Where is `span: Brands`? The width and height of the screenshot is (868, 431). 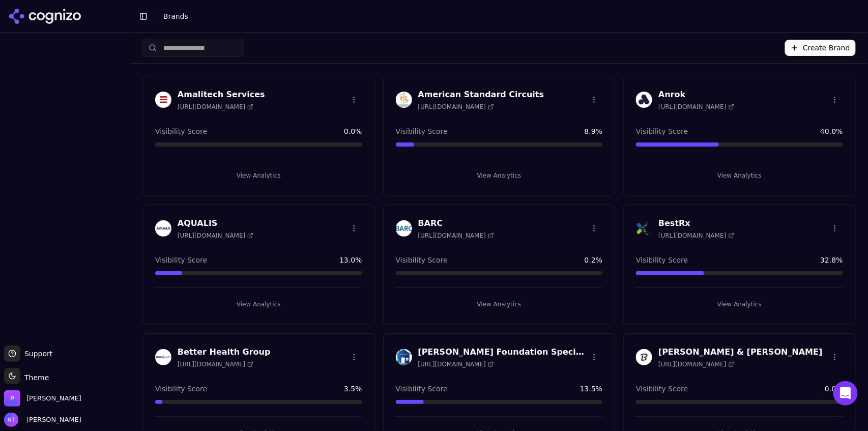
span: Brands is located at coordinates (176, 17).